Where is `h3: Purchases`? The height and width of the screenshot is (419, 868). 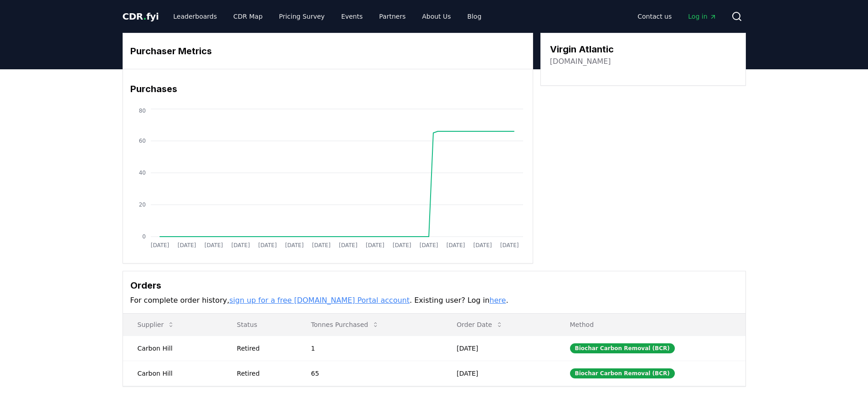 h3: Purchases is located at coordinates (328, 89).